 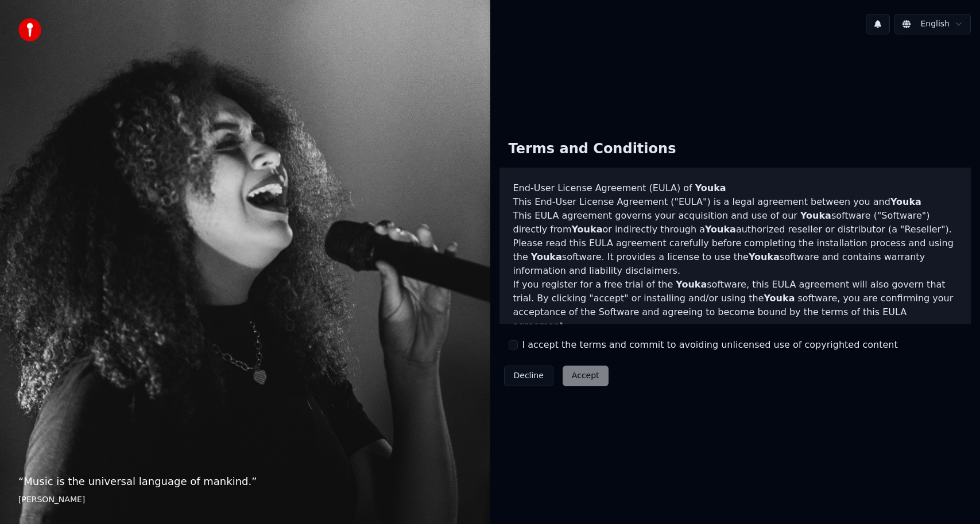 I want to click on img: youka, so click(x=30, y=30).